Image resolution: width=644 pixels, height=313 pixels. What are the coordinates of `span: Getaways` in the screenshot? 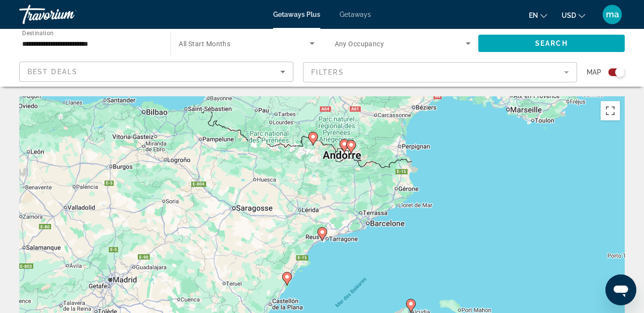 It's located at (355, 14).